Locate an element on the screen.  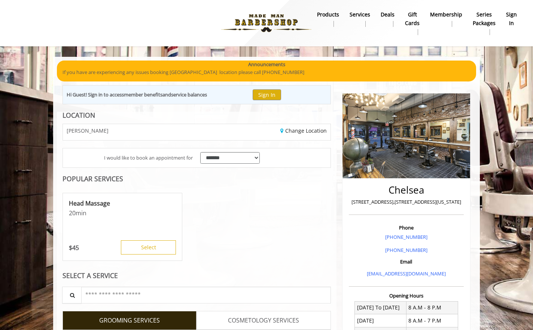
a: Productsproducts is located at coordinates (328, 19).